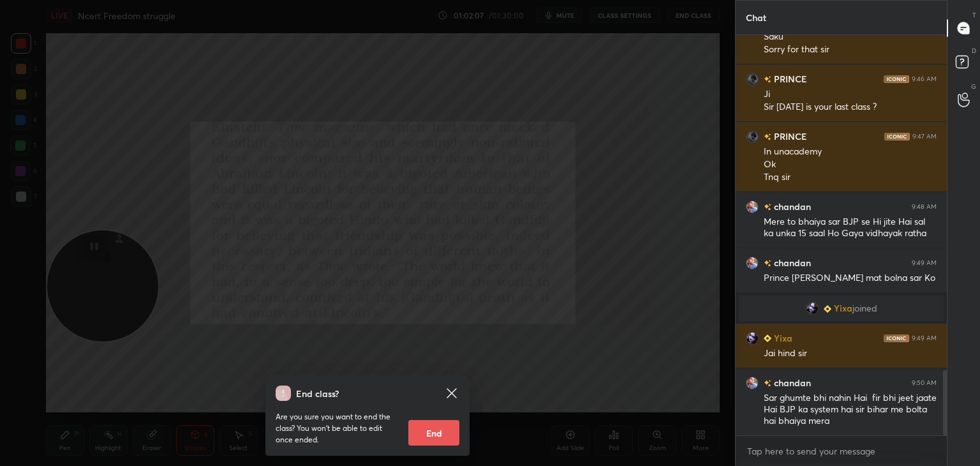  What do you see at coordinates (974, 50) in the screenshot?
I see `p: D` at bounding box center [974, 50].